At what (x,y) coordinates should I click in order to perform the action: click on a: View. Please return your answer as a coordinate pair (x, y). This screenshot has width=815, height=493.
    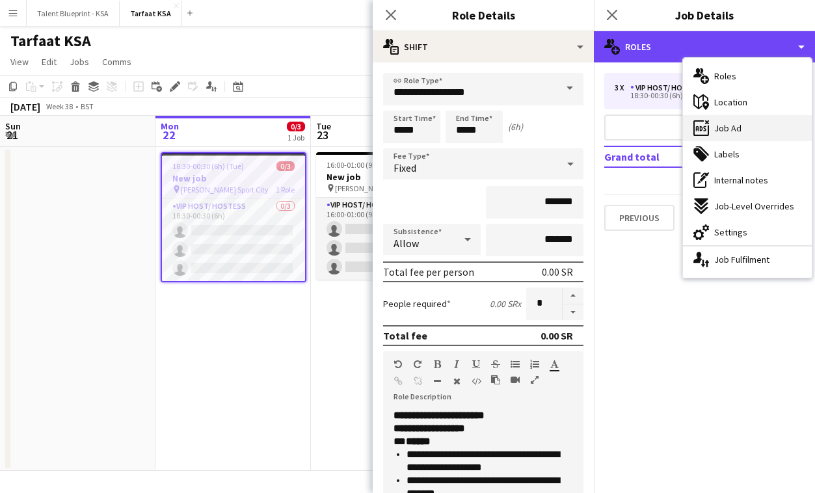
    Looking at the image, I should click on (20, 62).